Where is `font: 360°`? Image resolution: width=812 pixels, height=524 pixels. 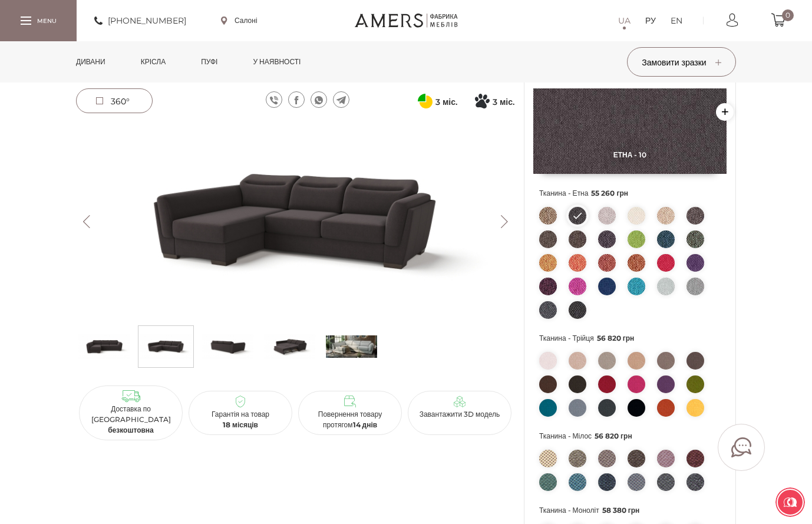 font: 360° is located at coordinates (120, 101).